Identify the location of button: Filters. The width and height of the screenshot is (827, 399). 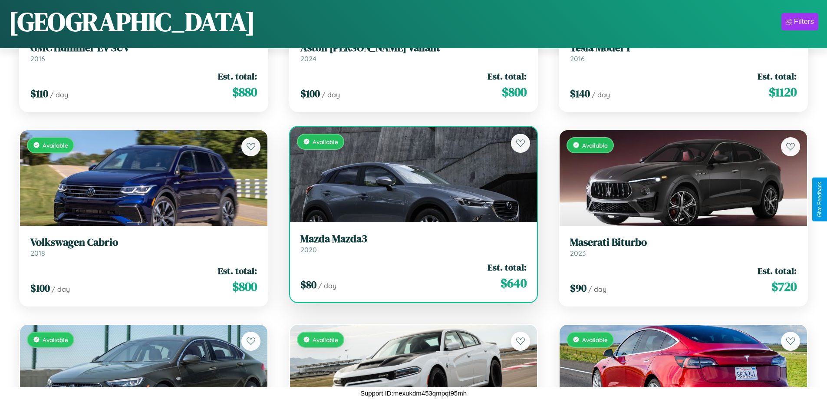
(800, 22).